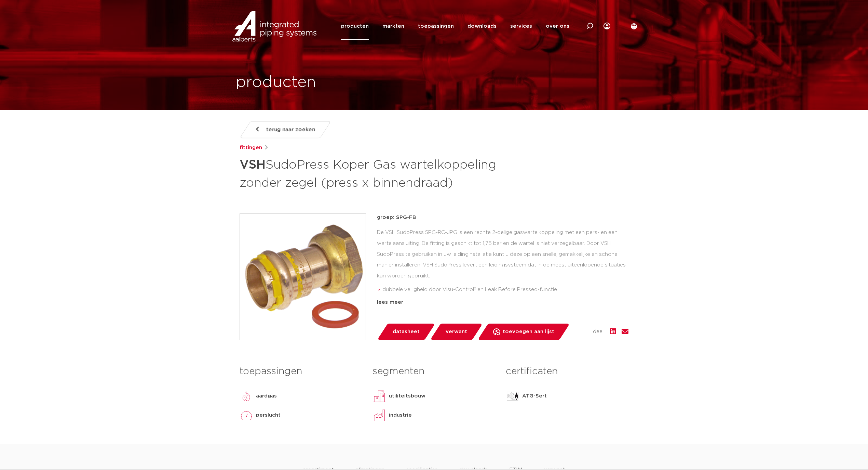  Describe the element at coordinates (599, 332) in the screenshot. I see `span: deel:` at that location.